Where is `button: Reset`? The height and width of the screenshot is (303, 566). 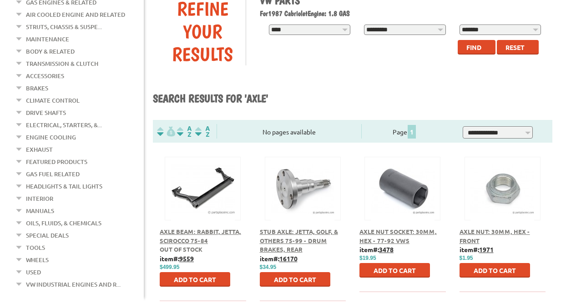 button: Reset is located at coordinates (518, 47).